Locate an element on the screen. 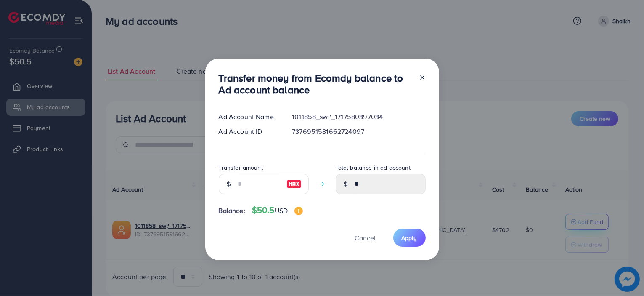 This screenshot has height=296, width=644. span: USD is located at coordinates (281, 210).